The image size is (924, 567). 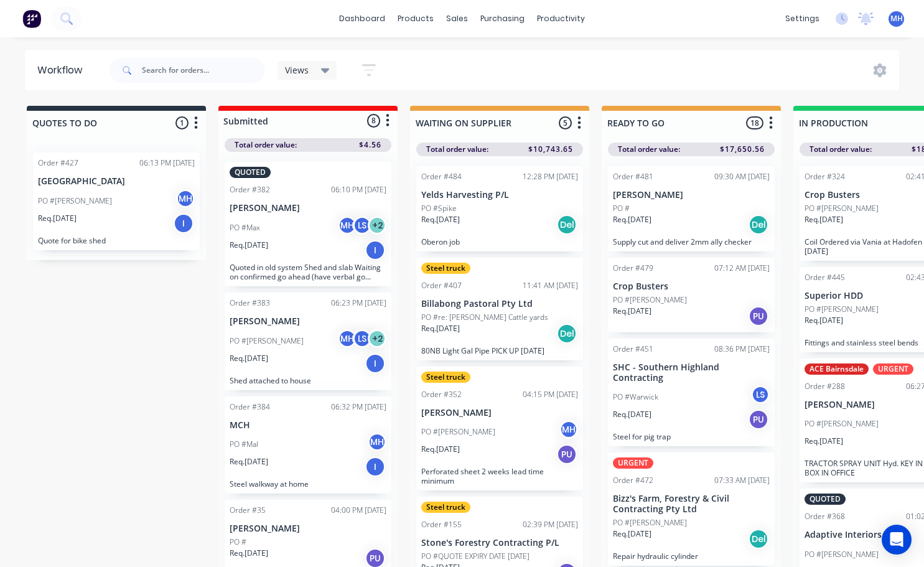 What do you see at coordinates (116, 240) in the screenshot?
I see `p: Quote for bike shed` at bounding box center [116, 240].